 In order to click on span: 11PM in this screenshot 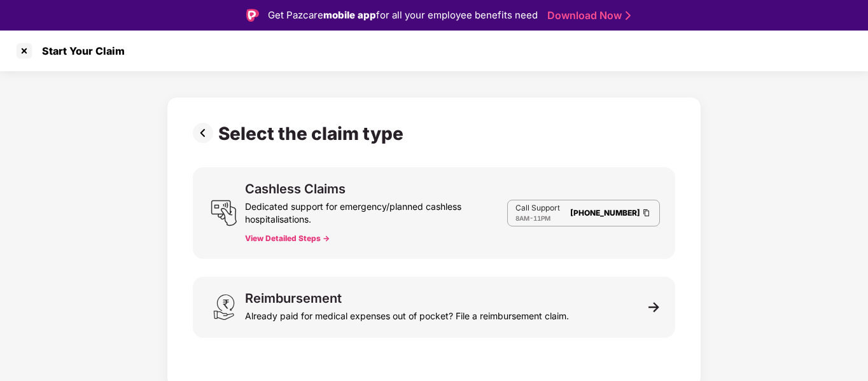, I will do `click(541, 219)`.